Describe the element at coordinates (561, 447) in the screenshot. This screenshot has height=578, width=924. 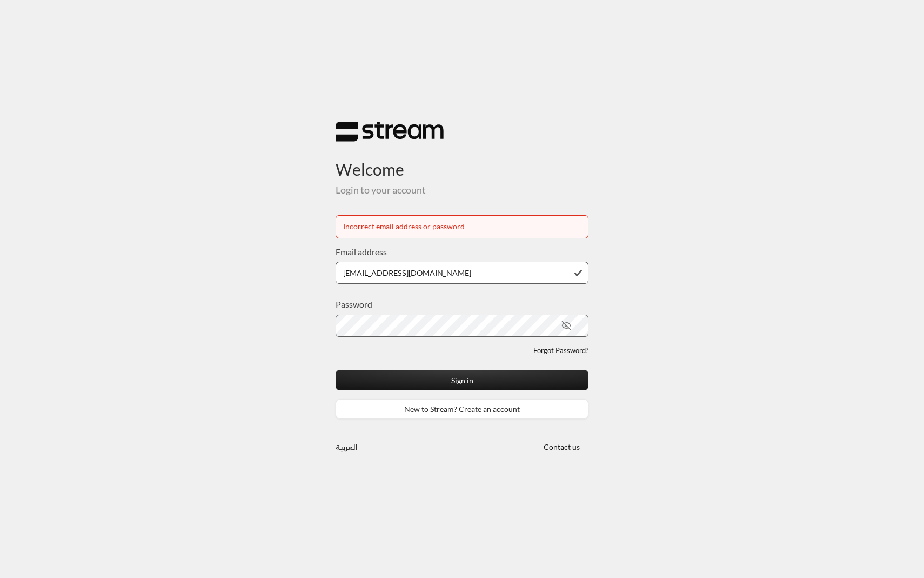
I see `button: Contact us` at that location.